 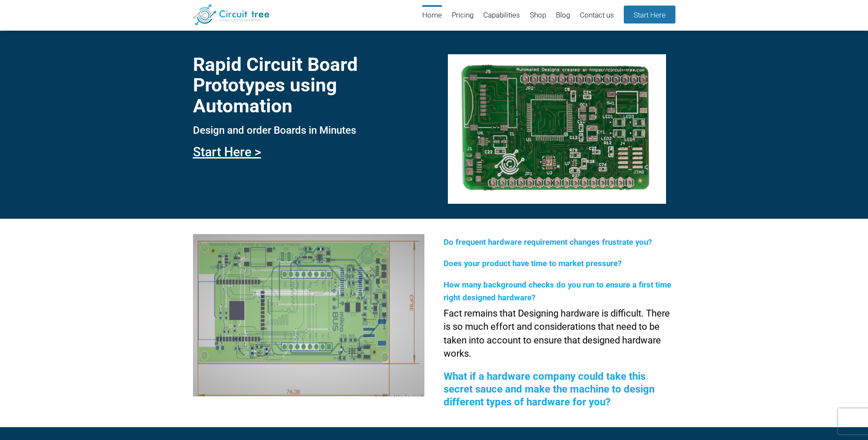 What do you see at coordinates (432, 15) in the screenshot?
I see `a: Home` at bounding box center [432, 15].